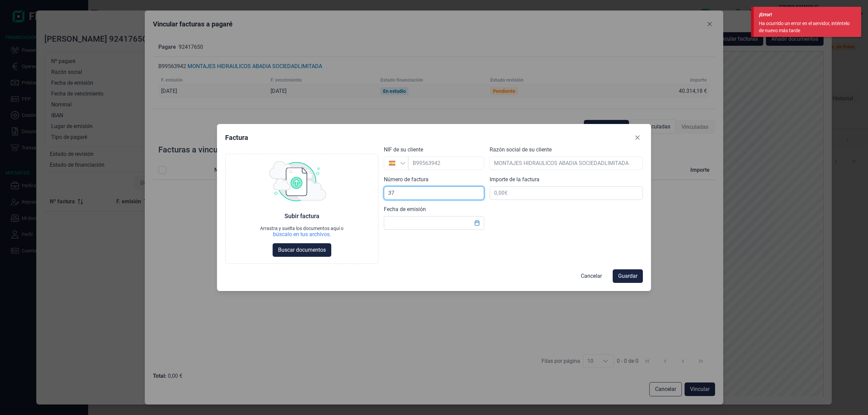 This screenshot has width=868, height=415. What do you see at coordinates (515, 179) in the screenshot?
I see `label: Importe de la factura` at bounding box center [515, 179].